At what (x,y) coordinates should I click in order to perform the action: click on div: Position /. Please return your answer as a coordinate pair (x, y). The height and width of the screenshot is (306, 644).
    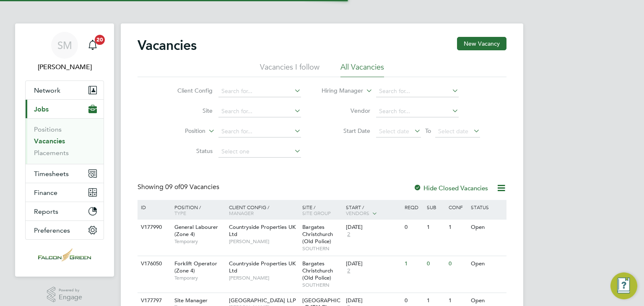
    Looking at the image, I should click on (197, 210).